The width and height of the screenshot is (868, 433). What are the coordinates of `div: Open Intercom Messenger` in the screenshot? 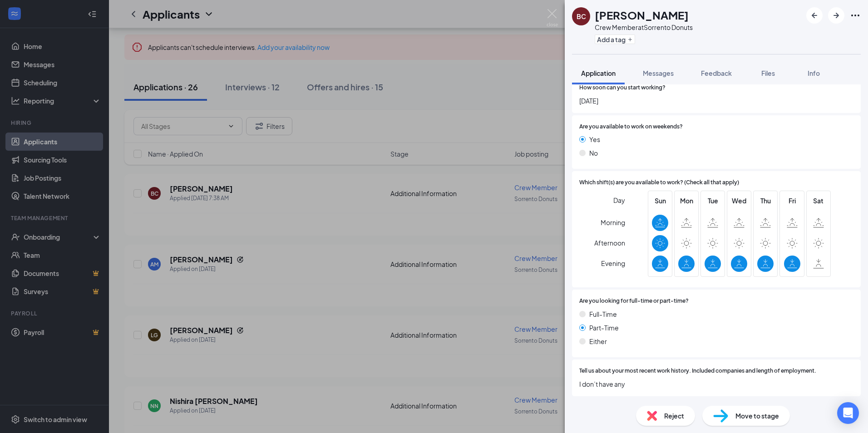 It's located at (848, 413).